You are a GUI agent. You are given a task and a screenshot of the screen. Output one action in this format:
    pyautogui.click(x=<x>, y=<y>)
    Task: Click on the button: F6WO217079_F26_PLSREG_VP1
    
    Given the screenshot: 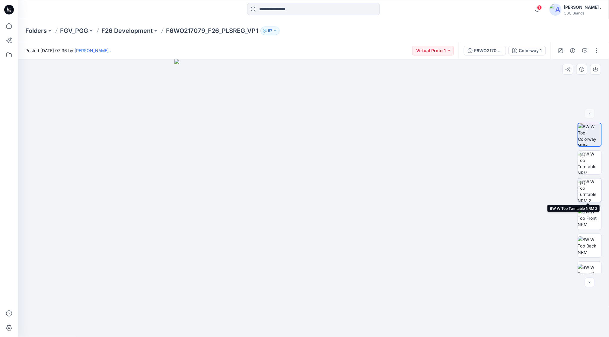 What is the action you would take?
    pyautogui.click(x=485, y=51)
    